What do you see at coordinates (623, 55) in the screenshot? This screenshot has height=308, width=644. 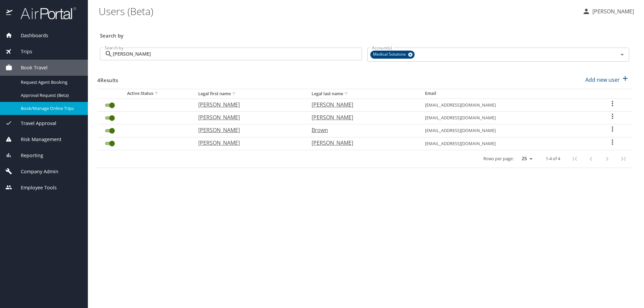 I see `button: Open` at bounding box center [623, 55].